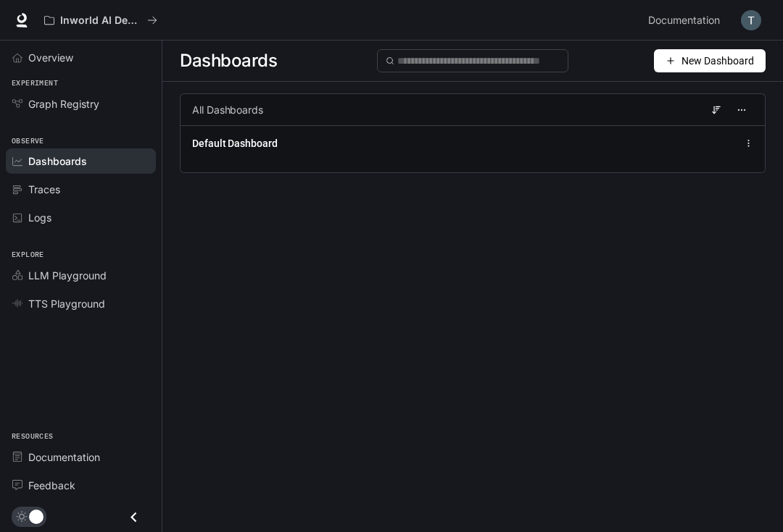 The image size is (783, 532). Describe the element at coordinates (751, 20) in the screenshot. I see `button: User avatar` at that location.